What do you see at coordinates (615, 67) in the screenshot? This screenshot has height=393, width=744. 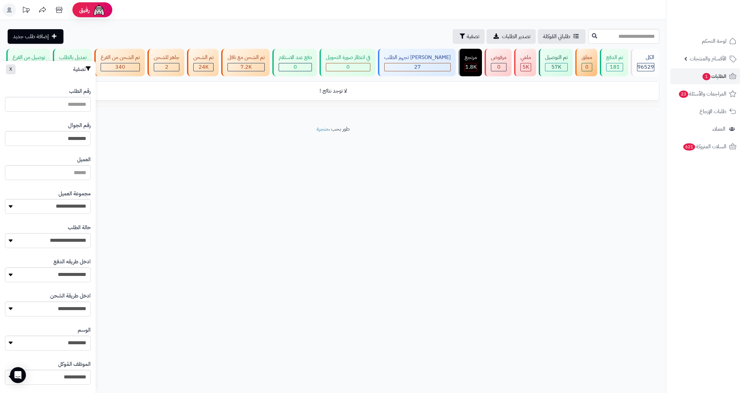 I see `span: 181` at bounding box center [615, 67].